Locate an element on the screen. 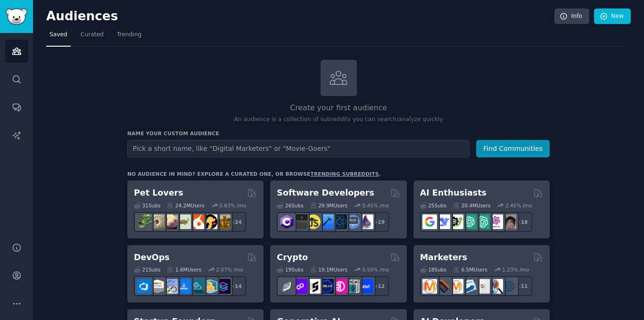 The height and width of the screenshot is (320, 644). img: azuredevops is located at coordinates (144, 286).